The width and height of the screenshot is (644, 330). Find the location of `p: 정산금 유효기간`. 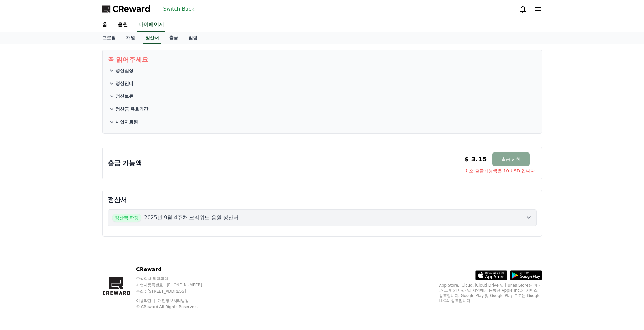

p: 정산금 유효기간 is located at coordinates (132, 109).